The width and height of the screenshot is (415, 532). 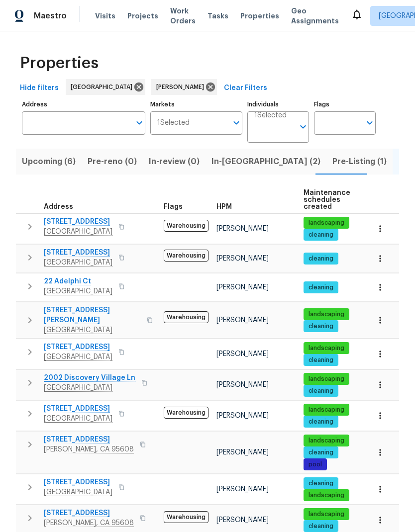 What do you see at coordinates (278, 104) in the screenshot?
I see `label: Individuals` at bounding box center [278, 104].